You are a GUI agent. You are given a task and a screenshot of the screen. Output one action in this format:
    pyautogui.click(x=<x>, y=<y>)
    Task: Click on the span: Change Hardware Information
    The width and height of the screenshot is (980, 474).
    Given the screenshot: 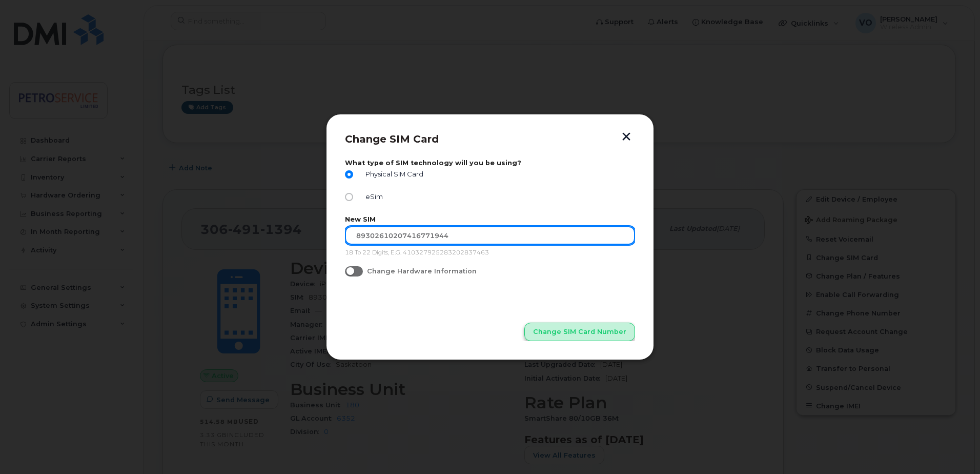 What is the action you would take?
    pyautogui.click(x=421, y=271)
    